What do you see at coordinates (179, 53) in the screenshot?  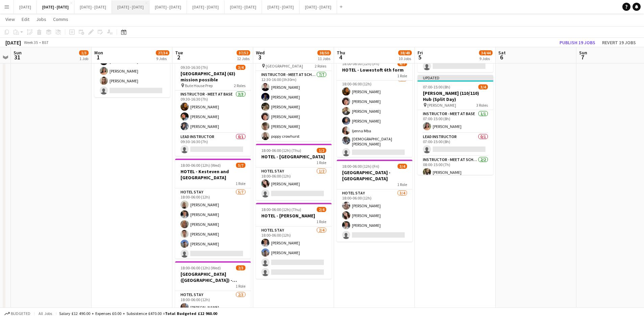 I see `span: Tue` at bounding box center [179, 53].